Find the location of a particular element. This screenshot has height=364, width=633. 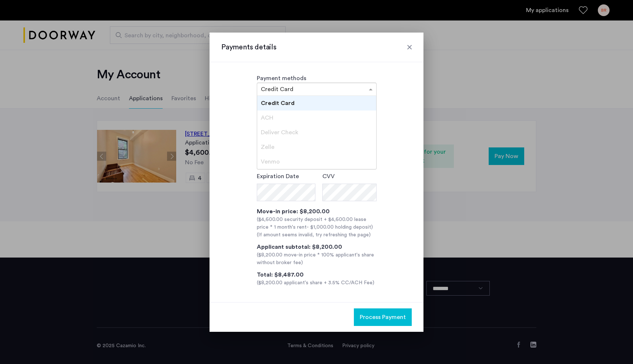

label: CVV is located at coordinates (328, 176).